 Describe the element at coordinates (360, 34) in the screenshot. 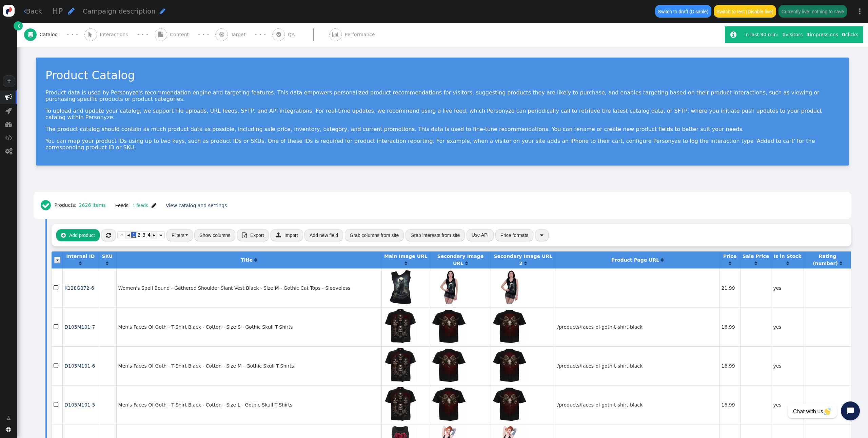

I see `a:  Performance` at that location.